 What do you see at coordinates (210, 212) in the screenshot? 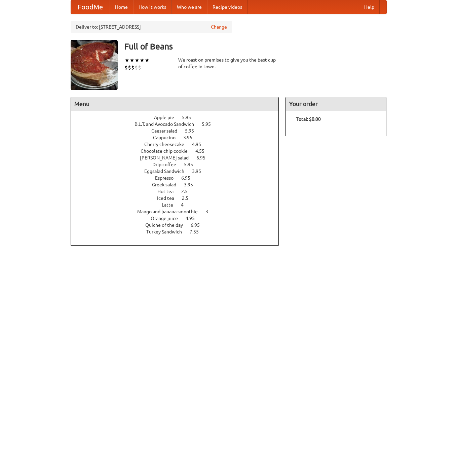
I see `span: 3` at bounding box center [210, 212].